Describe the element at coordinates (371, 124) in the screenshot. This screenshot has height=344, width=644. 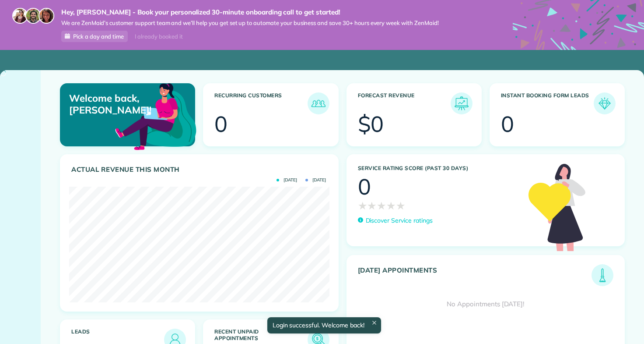
I see `div: $0` at that location.